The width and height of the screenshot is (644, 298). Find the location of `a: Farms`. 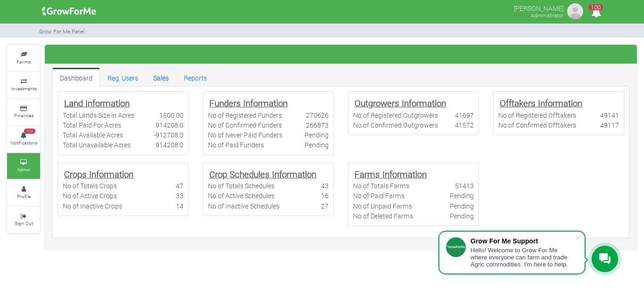

a: Farms is located at coordinates (24, 58).